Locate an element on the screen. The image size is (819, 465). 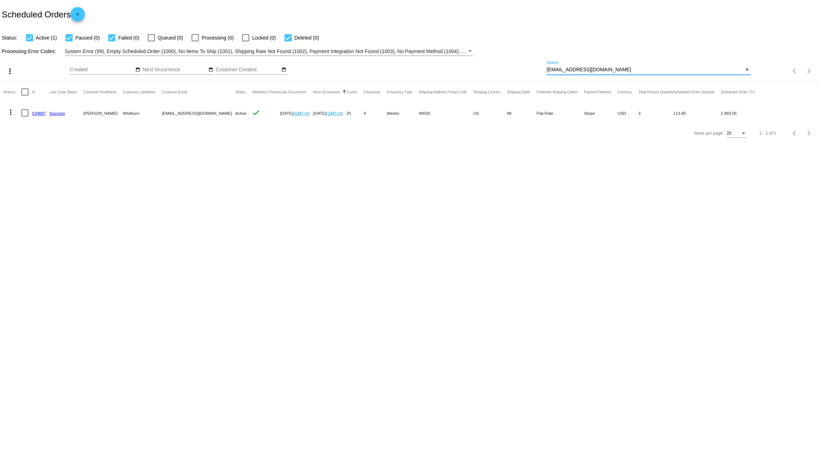
mat-cell: Whitburn is located at coordinates (142, 113).